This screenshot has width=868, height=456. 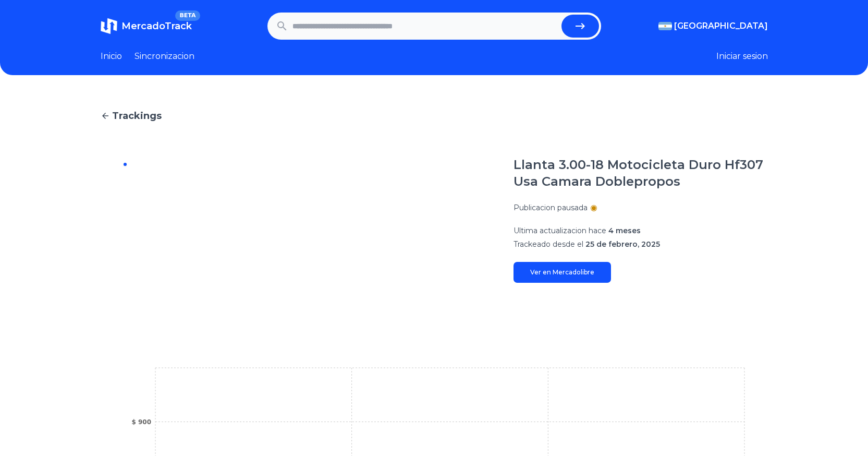 What do you see at coordinates (551, 207) in the screenshot?
I see `p: Publicacion pausada` at bounding box center [551, 207].